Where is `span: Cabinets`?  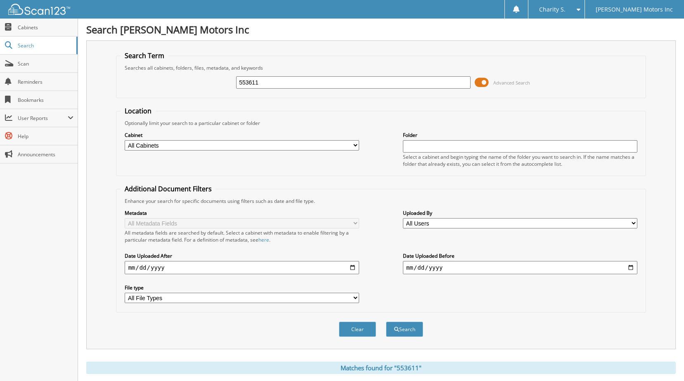
span: Cabinets is located at coordinates (45, 27).